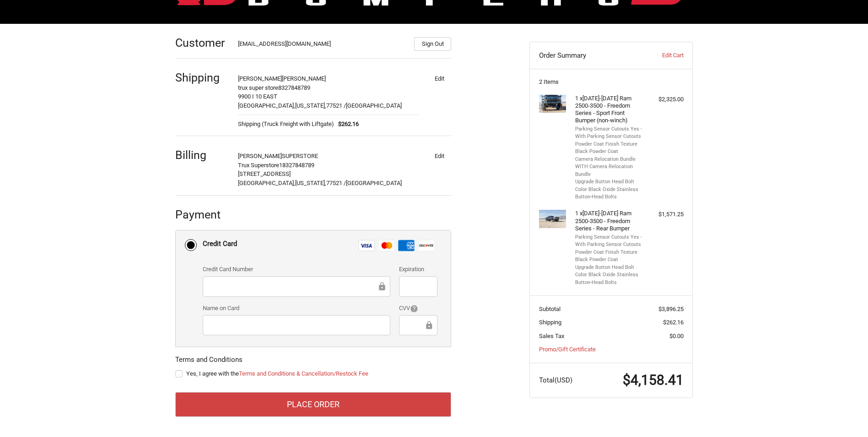 This screenshot has width=868, height=437. I want to click on div: Chat Widget, so click(845, 415).